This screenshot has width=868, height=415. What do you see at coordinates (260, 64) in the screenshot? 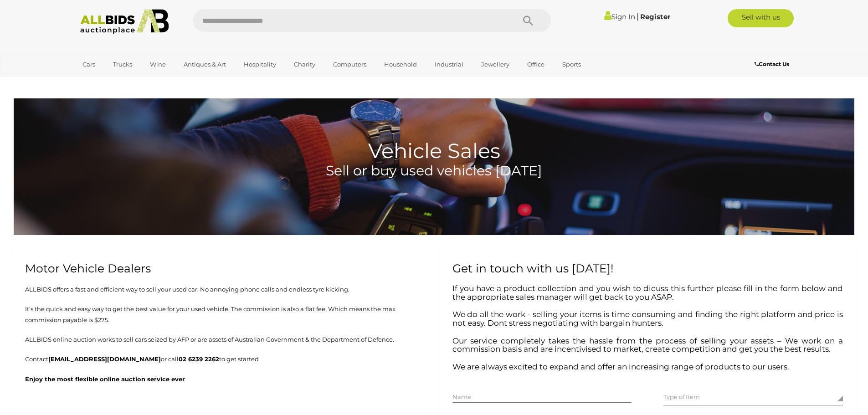
I see `a: Hospitality` at bounding box center [260, 64].